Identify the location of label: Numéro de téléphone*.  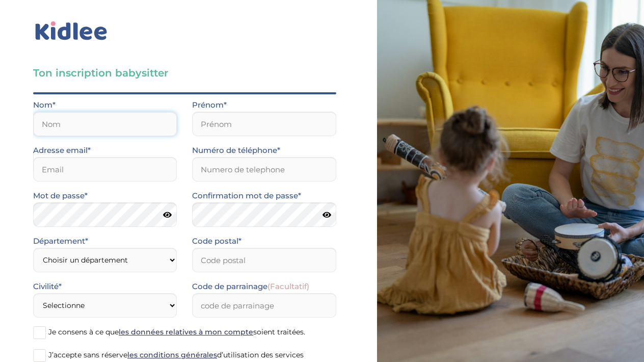
(236, 151).